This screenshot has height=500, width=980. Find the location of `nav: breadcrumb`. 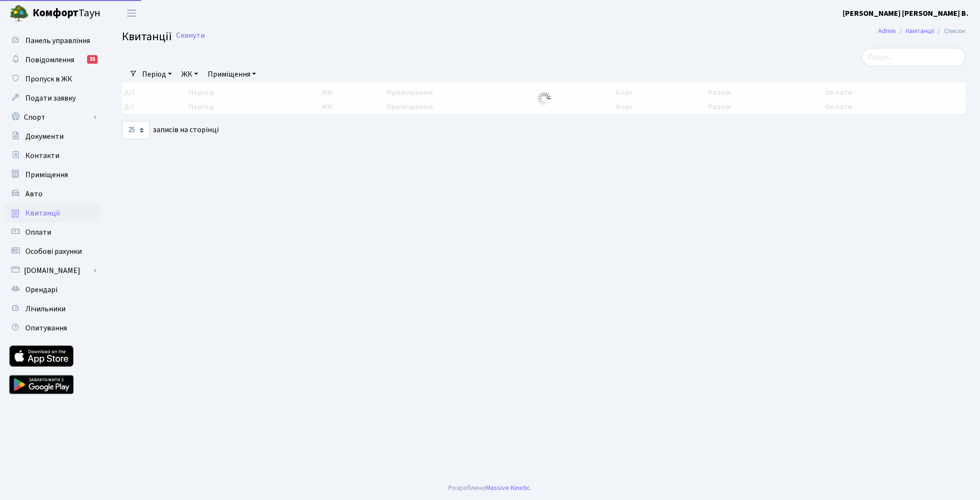

nav: breadcrumb is located at coordinates (921, 31).